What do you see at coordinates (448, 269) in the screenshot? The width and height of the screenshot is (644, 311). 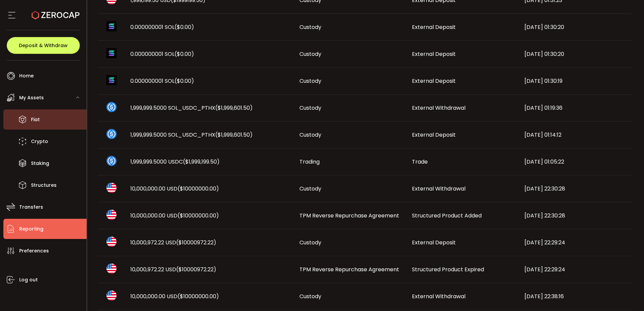 I see `span: Structured Product Expired` at bounding box center [448, 269].